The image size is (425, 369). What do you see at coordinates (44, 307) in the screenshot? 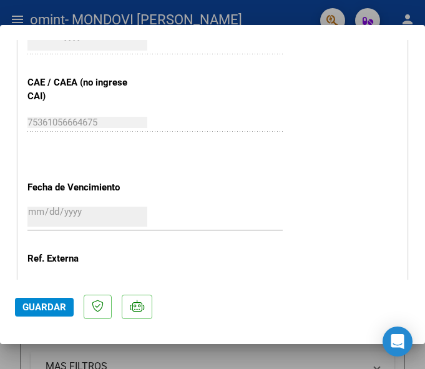
I see `span: Guardar` at bounding box center [44, 307].